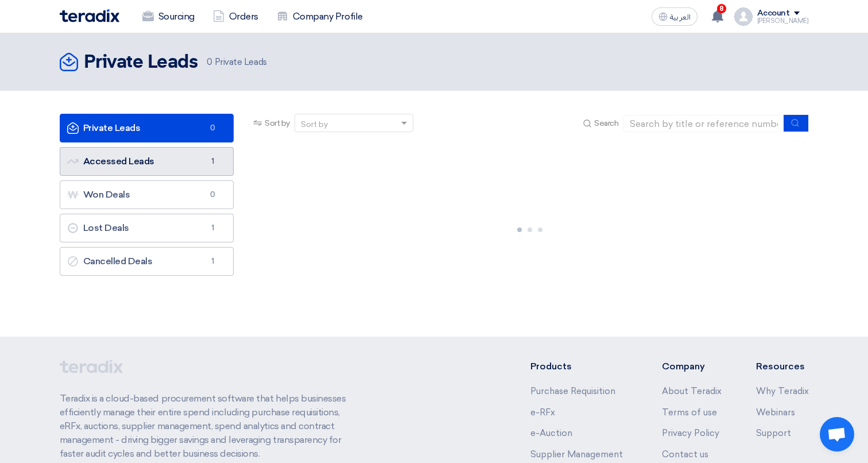 The image size is (868, 463). What do you see at coordinates (551, 433) in the screenshot?
I see `a: e-Auction` at bounding box center [551, 433].